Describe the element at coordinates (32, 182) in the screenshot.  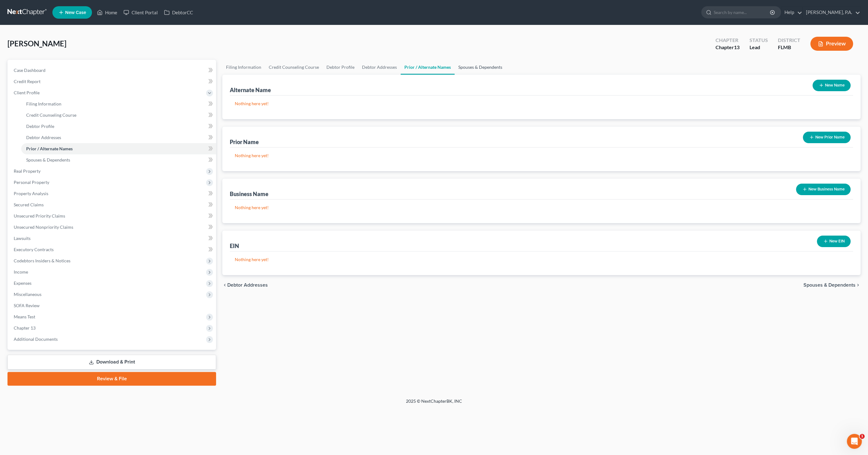
I see `span: Personal Property` at that location.